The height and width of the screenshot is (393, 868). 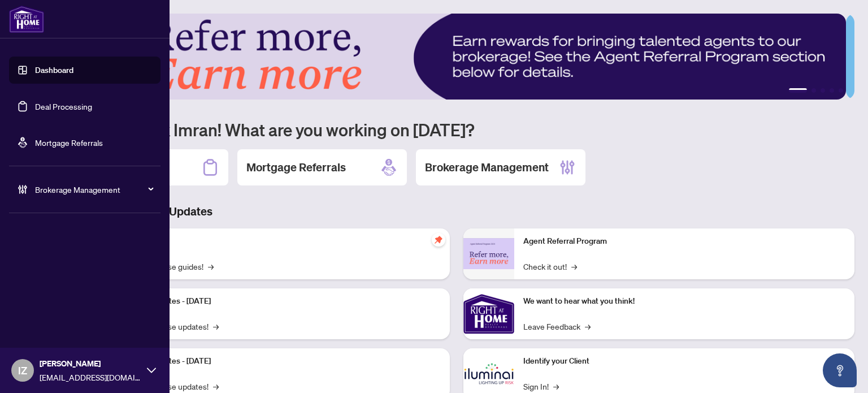 I want to click on span: pushpin, so click(x=439, y=239).